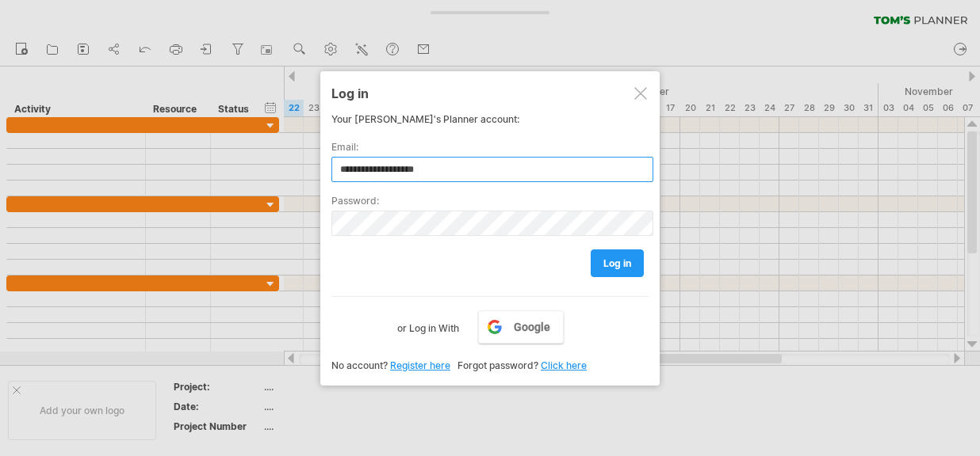 The height and width of the screenshot is (456, 980). Describe the element at coordinates (521, 327) in the screenshot. I see `a: Google` at that location.